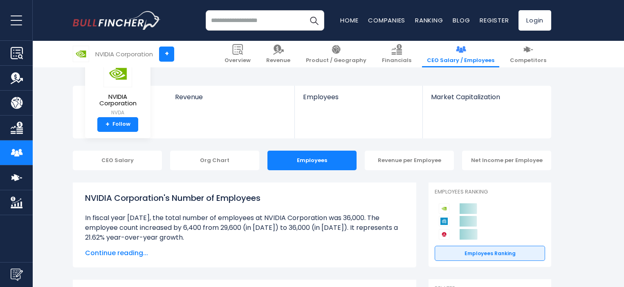  What do you see at coordinates (444, 235) in the screenshot?
I see `img: Broadcom competitors logo` at bounding box center [444, 235].